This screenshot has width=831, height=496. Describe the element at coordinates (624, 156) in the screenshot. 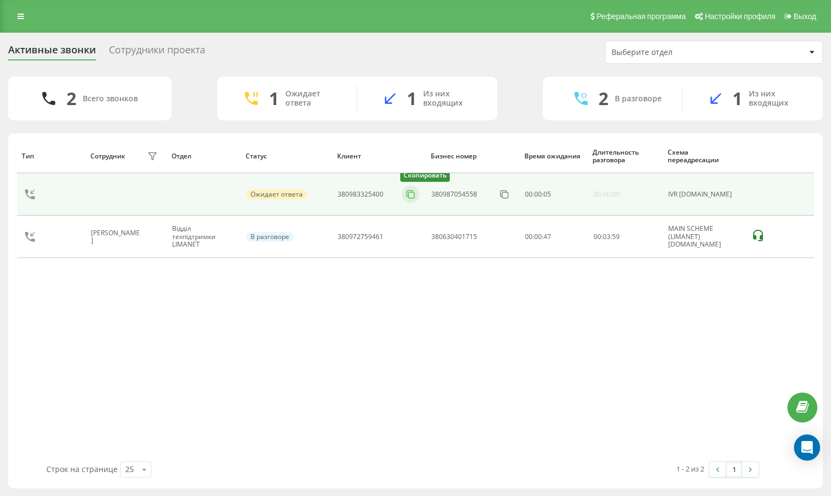

I see `div: Длительность разговора` at that location.